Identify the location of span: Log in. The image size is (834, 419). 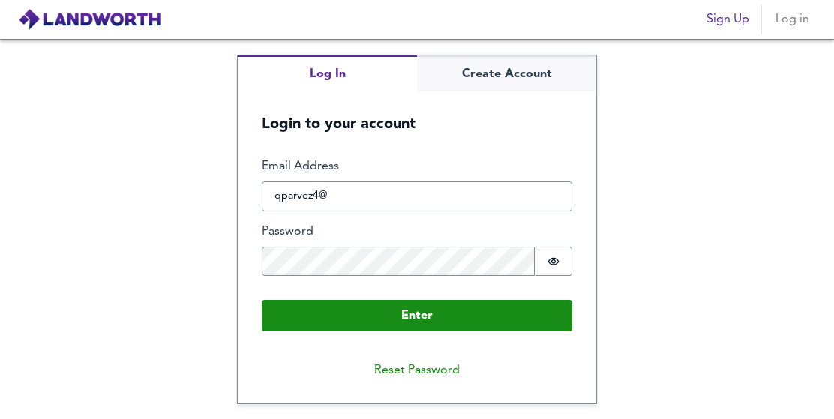
(792, 20).